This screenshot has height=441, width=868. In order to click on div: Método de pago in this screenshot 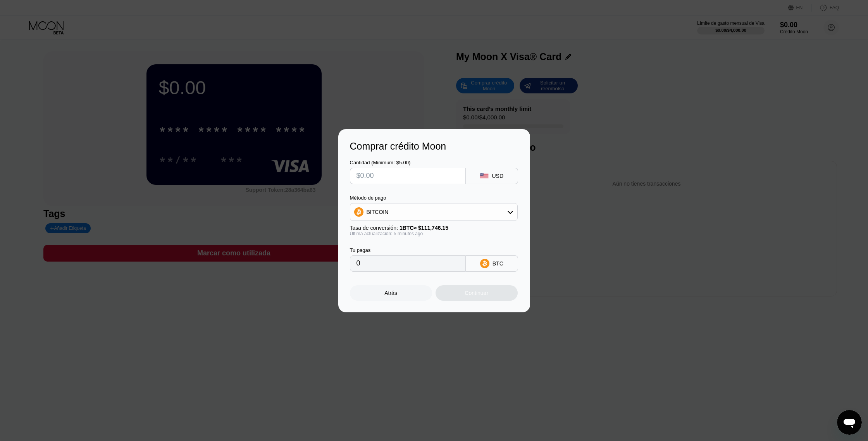, I will do `click(433, 197)`.